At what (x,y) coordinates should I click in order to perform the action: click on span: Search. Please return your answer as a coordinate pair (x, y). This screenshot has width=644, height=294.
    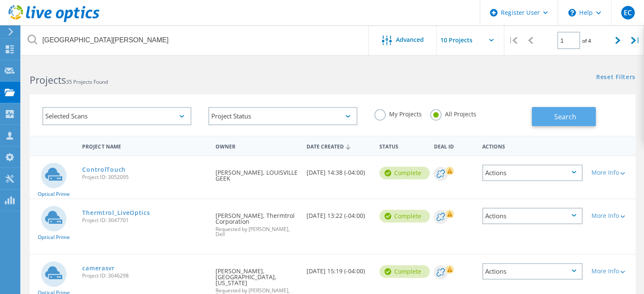
    Looking at the image, I should click on (566, 117).